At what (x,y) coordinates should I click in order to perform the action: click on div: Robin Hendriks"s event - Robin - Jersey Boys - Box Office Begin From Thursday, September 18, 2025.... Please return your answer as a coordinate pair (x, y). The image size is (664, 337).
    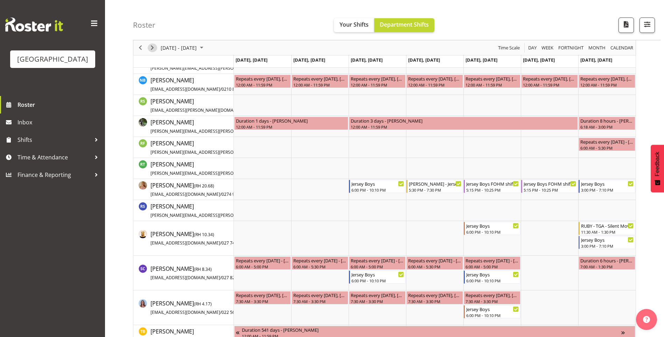
    Looking at the image, I should click on (435, 186).